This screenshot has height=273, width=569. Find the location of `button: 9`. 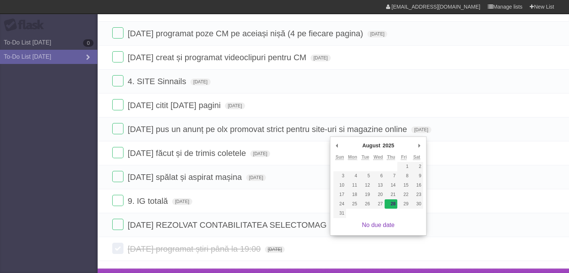

button: 9 is located at coordinates (416, 176).